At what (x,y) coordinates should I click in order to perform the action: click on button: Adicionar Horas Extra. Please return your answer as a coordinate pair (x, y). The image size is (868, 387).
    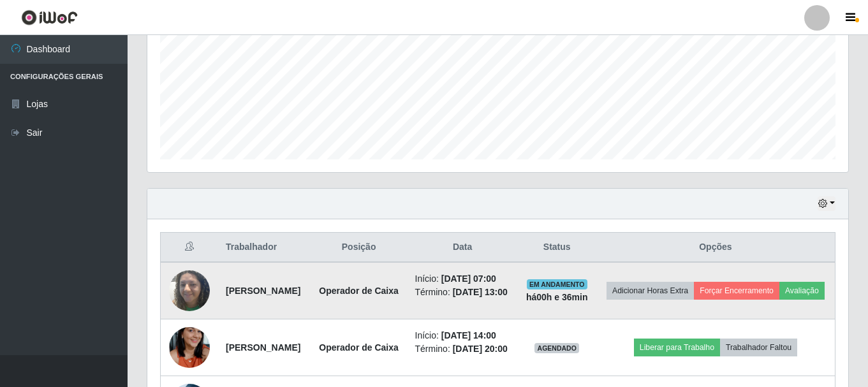
    Looking at the image, I should click on (650, 291).